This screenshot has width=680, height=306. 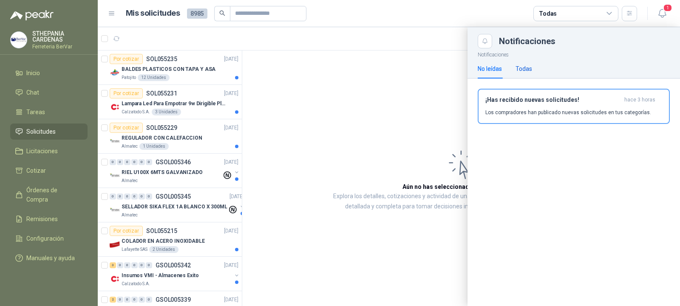 What do you see at coordinates (49, 73) in the screenshot?
I see `a: Inicio` at bounding box center [49, 73].